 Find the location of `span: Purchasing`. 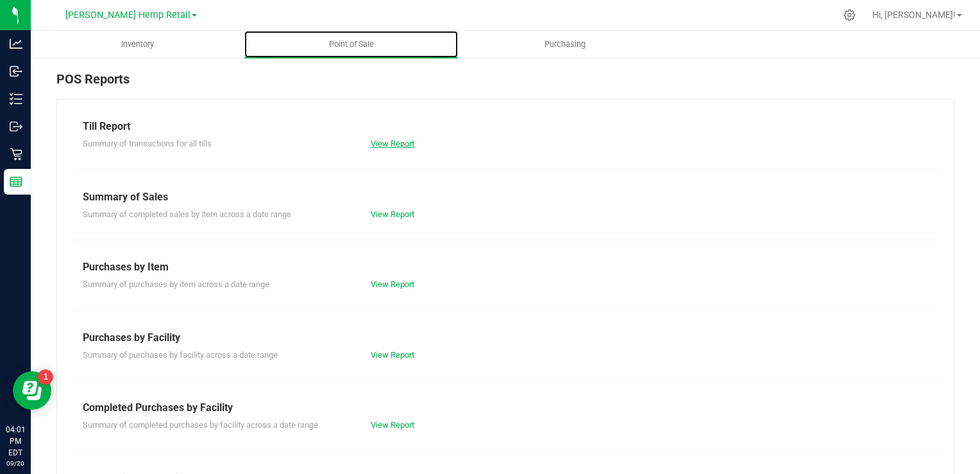

span: Purchasing is located at coordinates (565, 45).